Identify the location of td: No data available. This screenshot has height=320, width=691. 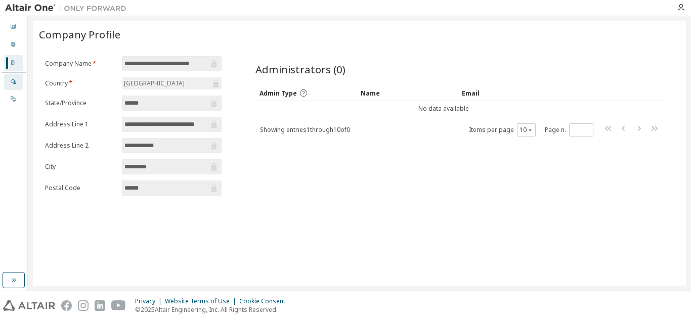
(444, 109).